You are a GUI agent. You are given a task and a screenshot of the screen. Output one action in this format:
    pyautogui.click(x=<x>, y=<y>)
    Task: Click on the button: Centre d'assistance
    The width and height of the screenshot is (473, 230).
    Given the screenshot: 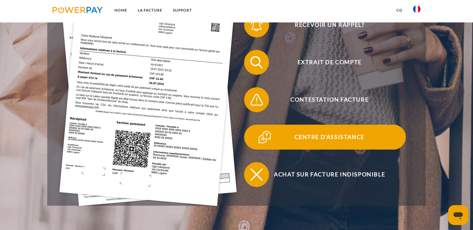 What is the action you would take?
    pyautogui.click(x=325, y=137)
    